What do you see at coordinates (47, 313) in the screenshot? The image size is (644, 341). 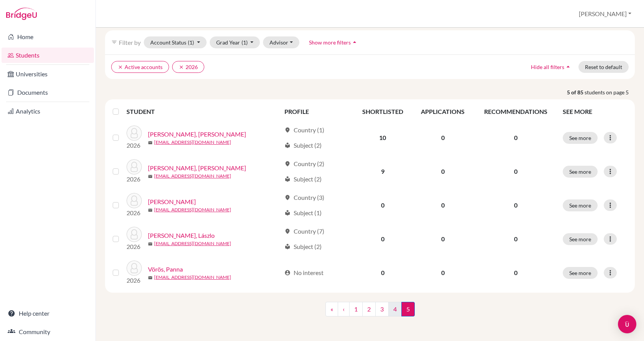 I see `a: Help center` at bounding box center [47, 313].